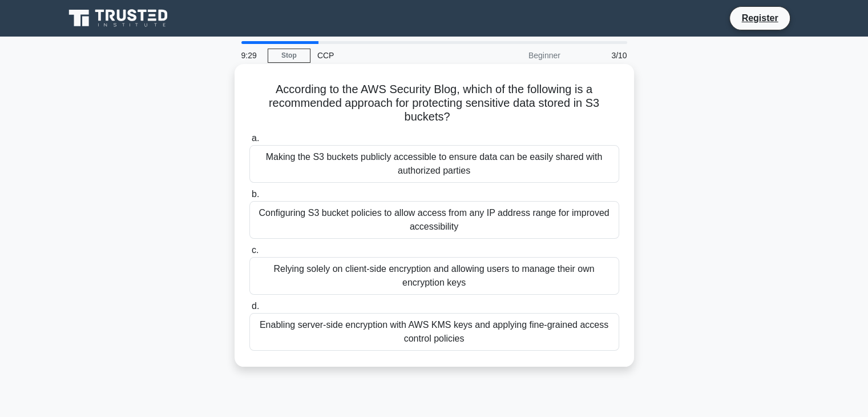  What do you see at coordinates (255, 306) in the screenshot?
I see `span: d.` at bounding box center [255, 306].